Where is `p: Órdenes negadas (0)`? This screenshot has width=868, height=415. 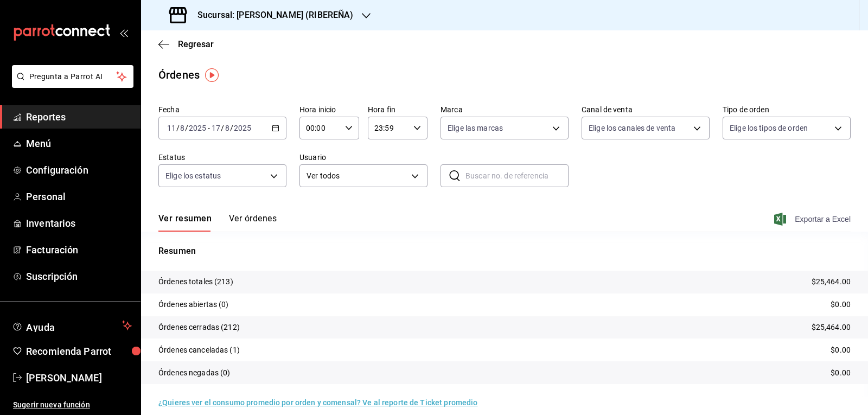 p: Órdenes negadas (0) is located at coordinates (194, 373).